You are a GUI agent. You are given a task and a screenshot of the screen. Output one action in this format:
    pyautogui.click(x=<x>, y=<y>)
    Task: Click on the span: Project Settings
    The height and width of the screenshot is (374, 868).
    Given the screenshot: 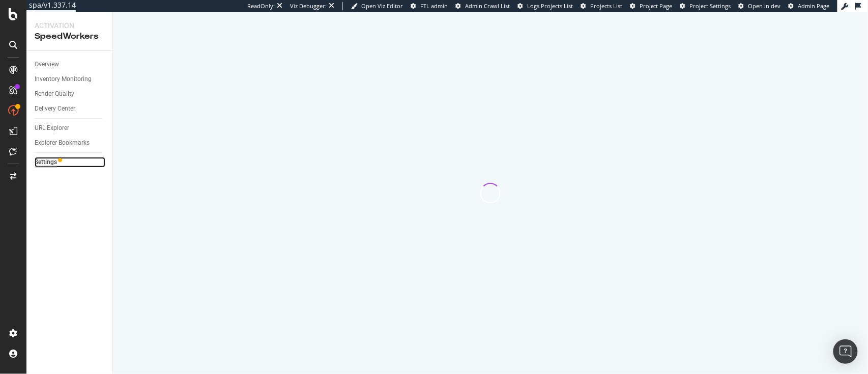 What is the action you would take?
    pyautogui.click(x=710, y=6)
    